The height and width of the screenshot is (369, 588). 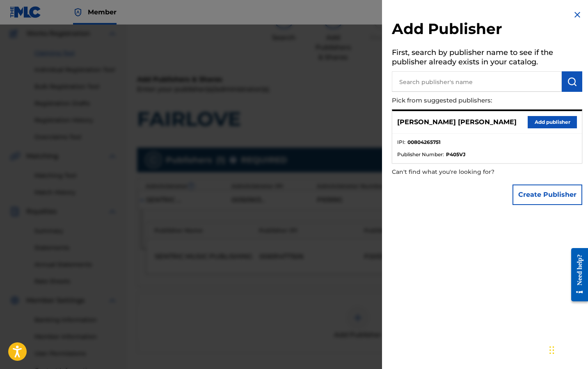 I want to click on p: Pick from suggested publishers:, so click(x=463, y=100).